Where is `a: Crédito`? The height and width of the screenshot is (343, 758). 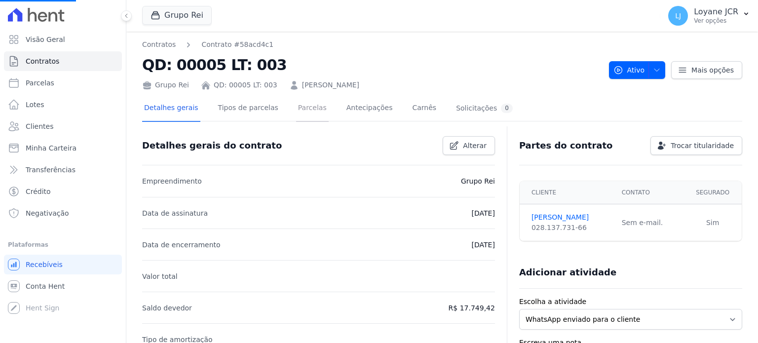
a: Crédito is located at coordinates (63, 191).